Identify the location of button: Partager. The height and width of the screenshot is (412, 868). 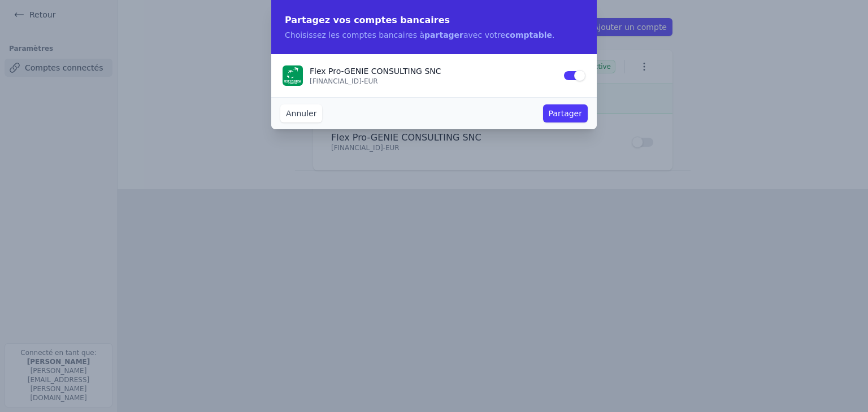
(565, 113).